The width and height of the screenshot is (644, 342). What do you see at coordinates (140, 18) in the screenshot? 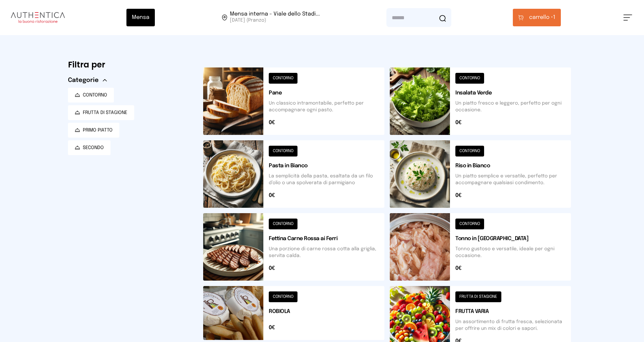
I see `button: Mensa` at bounding box center [140, 18].